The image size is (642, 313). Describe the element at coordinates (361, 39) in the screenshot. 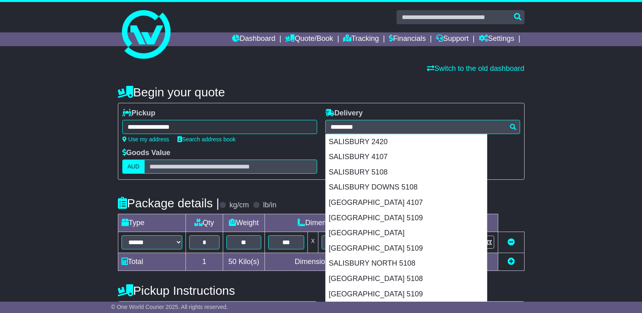

I see `a: Tracking` at that location.